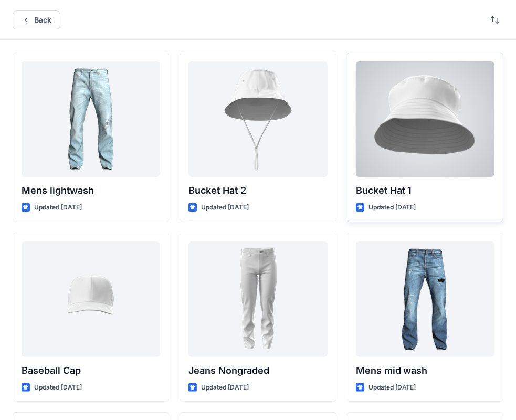  Describe the element at coordinates (426, 299) in the screenshot. I see `a: Mens mid wash` at that location.